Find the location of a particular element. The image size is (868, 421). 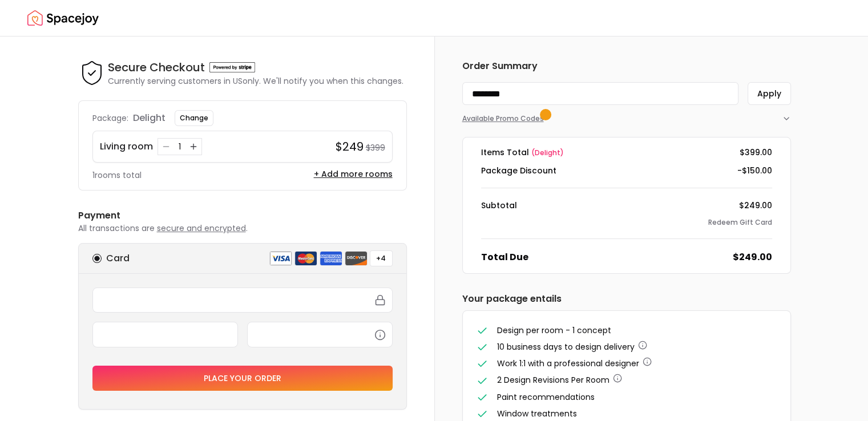

button: Increase quantity for Living room is located at coordinates (193, 146).